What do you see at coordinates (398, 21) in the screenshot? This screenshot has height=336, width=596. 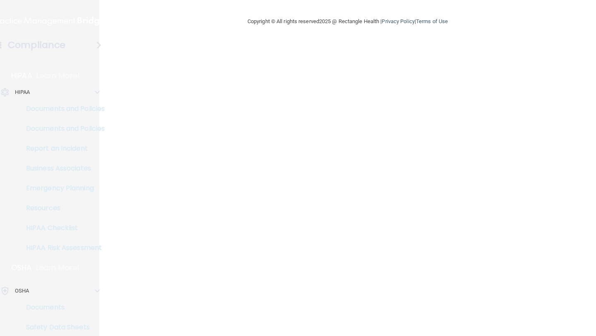 I see `a: Privacy Policy` at bounding box center [398, 21].